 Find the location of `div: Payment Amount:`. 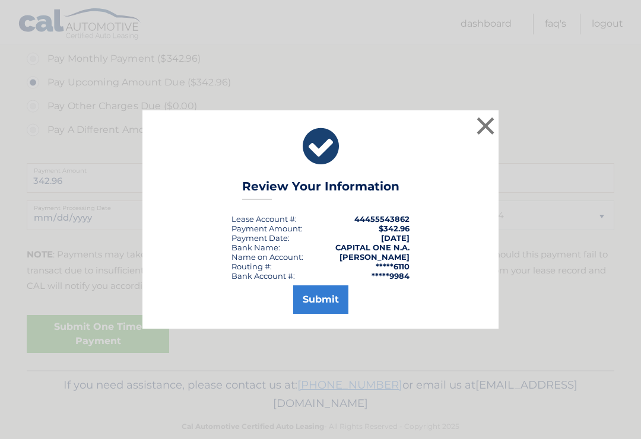

div: Payment Amount: is located at coordinates (267, 228).